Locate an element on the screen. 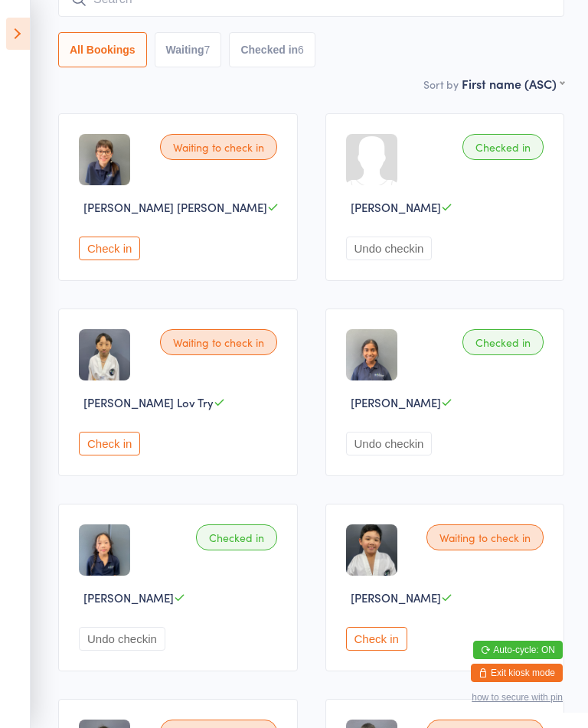 Image resolution: width=588 pixels, height=728 pixels. button: how to secure with pin is located at coordinates (517, 697).